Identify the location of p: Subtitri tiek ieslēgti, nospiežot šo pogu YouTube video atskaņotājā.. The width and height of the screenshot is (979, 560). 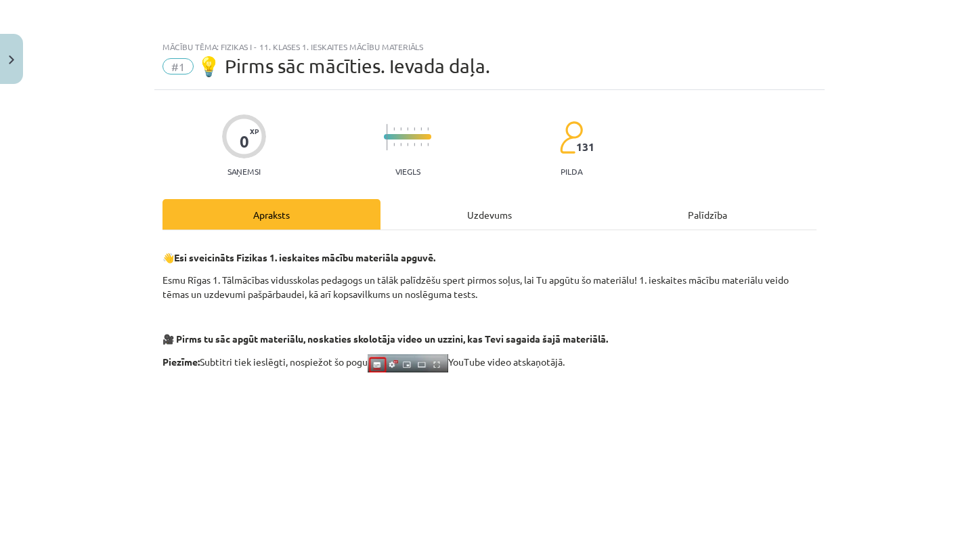
(490, 363).